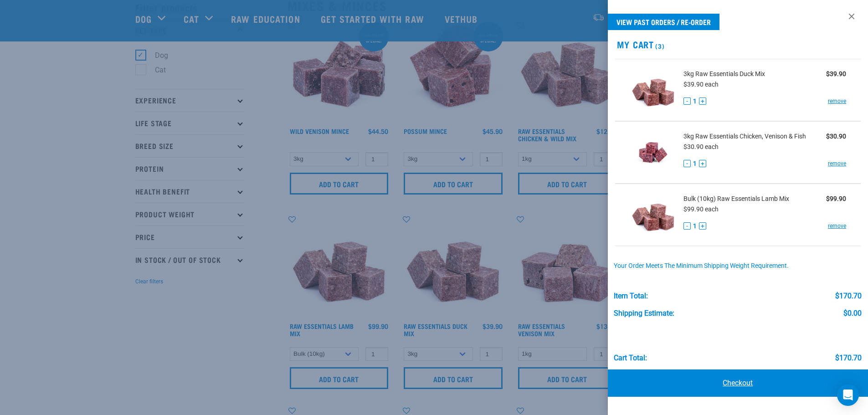 The height and width of the screenshot is (415, 868). What do you see at coordinates (836, 198) in the screenshot?
I see `strong: $99.90` at bounding box center [836, 198].